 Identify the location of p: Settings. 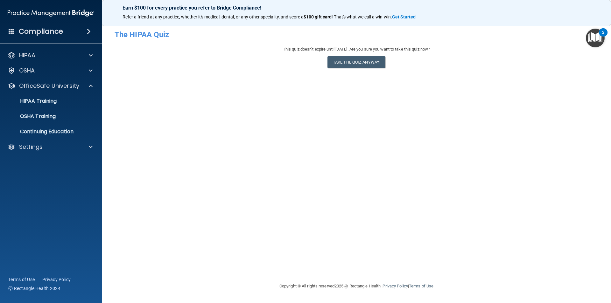
(31, 147).